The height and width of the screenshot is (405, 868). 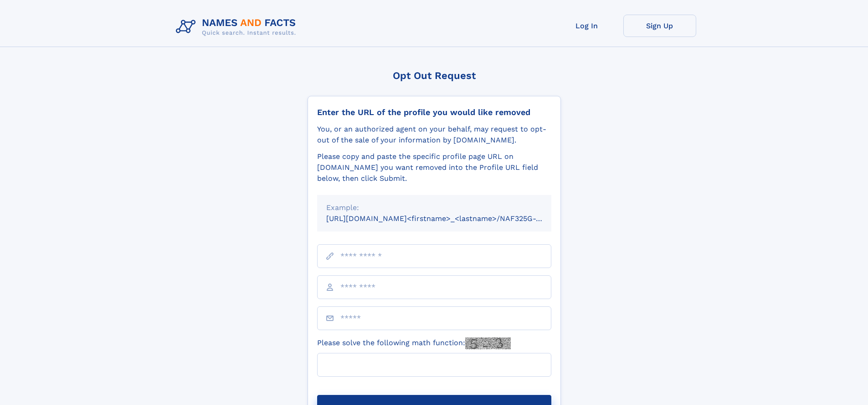 What do you see at coordinates (238, 27) in the screenshot?
I see `img: Logo Names and Facts` at bounding box center [238, 27].